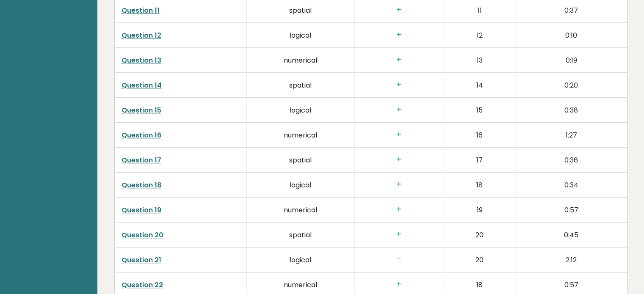 The height and width of the screenshot is (294, 644). I want to click on a: Question 12, so click(141, 35).